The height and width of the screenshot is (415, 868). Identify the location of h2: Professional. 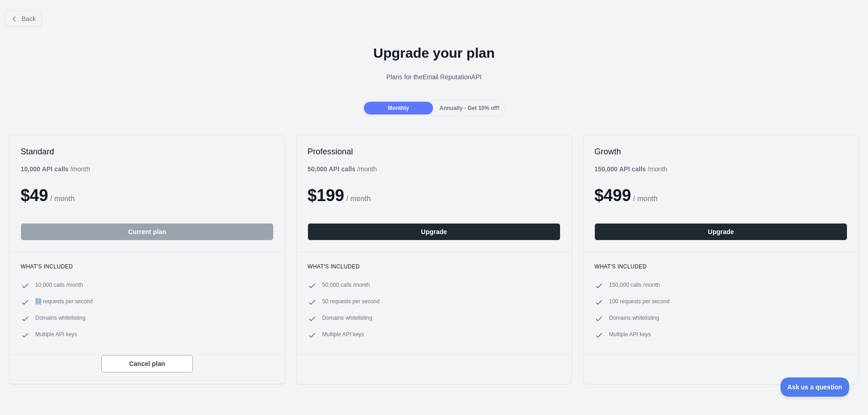
(434, 152).